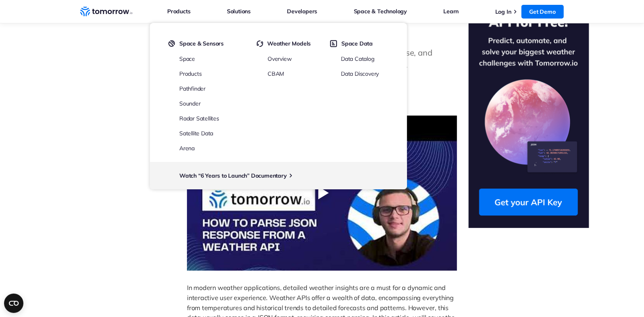 The height and width of the screenshot is (317, 644). What do you see at coordinates (187, 59) in the screenshot?
I see `a: Space` at bounding box center [187, 59].